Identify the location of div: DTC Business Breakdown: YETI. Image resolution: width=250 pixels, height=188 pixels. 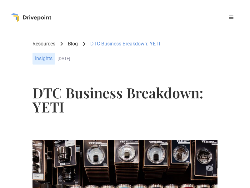
(125, 44).